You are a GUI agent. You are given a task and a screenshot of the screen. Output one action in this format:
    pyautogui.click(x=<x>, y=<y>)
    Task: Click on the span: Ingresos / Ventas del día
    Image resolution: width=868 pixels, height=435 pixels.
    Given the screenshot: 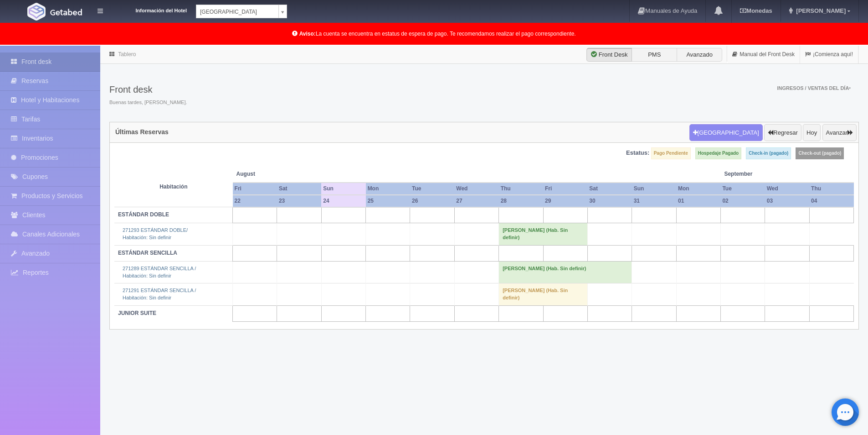 What is the action you would take?
    pyautogui.click(x=814, y=88)
    